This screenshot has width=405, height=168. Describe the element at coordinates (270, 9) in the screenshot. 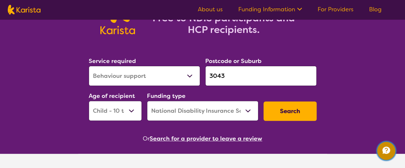

I see `a: Funding Information` at that location.